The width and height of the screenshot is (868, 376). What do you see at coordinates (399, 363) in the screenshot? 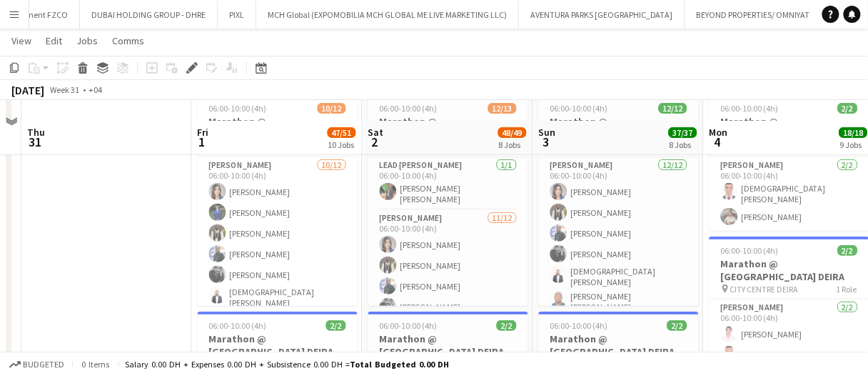
I see `span: Total Budgeted 0.00 DH` at bounding box center [399, 363].